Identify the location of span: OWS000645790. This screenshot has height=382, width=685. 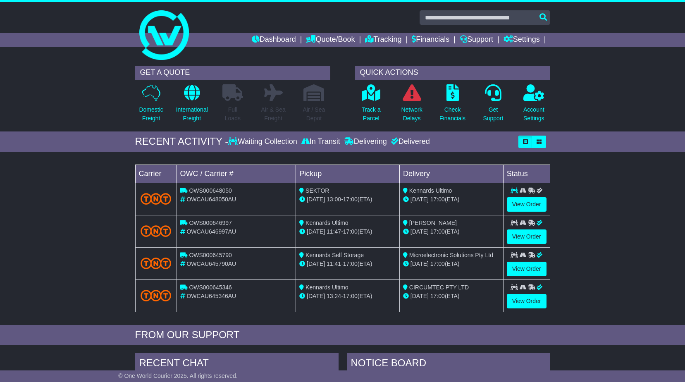
(210, 255).